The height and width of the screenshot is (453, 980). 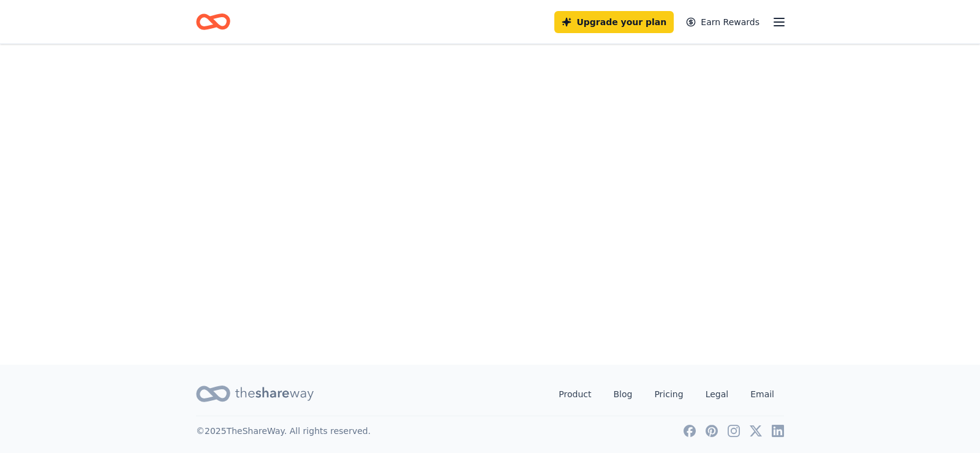 What do you see at coordinates (764, 393) in the screenshot?
I see `a: Email` at bounding box center [764, 393].